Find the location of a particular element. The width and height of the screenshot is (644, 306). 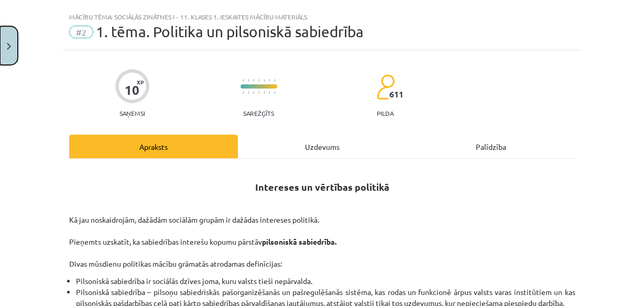

span: XP is located at coordinates (140, 82).